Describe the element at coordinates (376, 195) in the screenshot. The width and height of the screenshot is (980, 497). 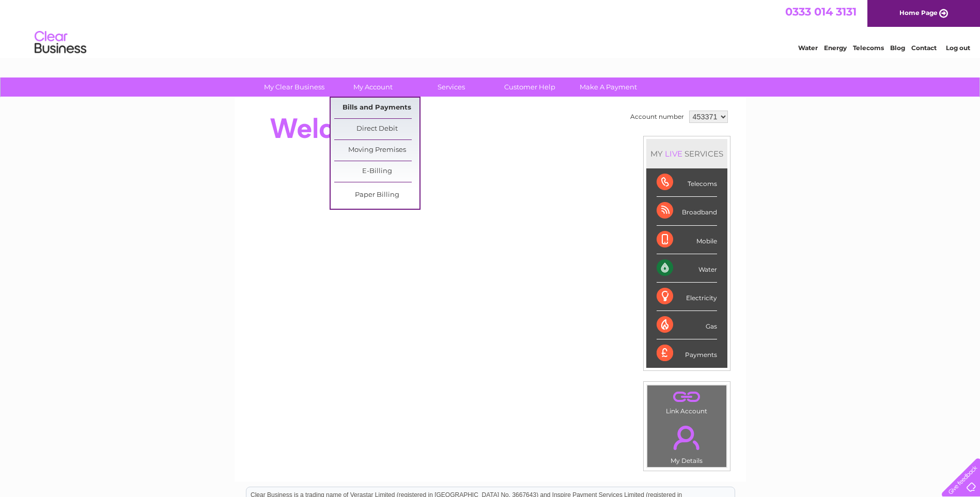
I see `a: Paper Billing` at that location.